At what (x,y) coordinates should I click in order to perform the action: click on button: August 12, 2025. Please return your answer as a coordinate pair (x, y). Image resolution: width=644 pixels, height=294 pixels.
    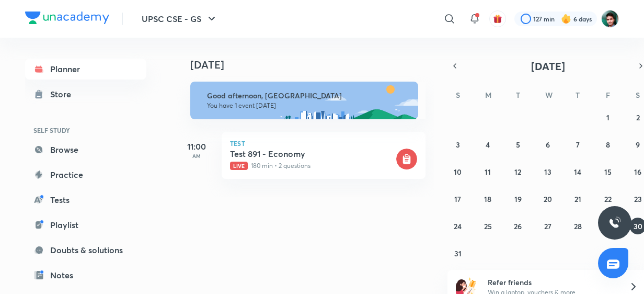
    Looking at the image, I should click on (518, 172).